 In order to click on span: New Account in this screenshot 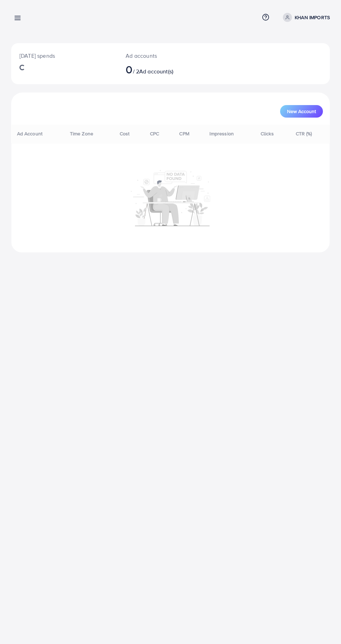, I will do `click(302, 111)`.